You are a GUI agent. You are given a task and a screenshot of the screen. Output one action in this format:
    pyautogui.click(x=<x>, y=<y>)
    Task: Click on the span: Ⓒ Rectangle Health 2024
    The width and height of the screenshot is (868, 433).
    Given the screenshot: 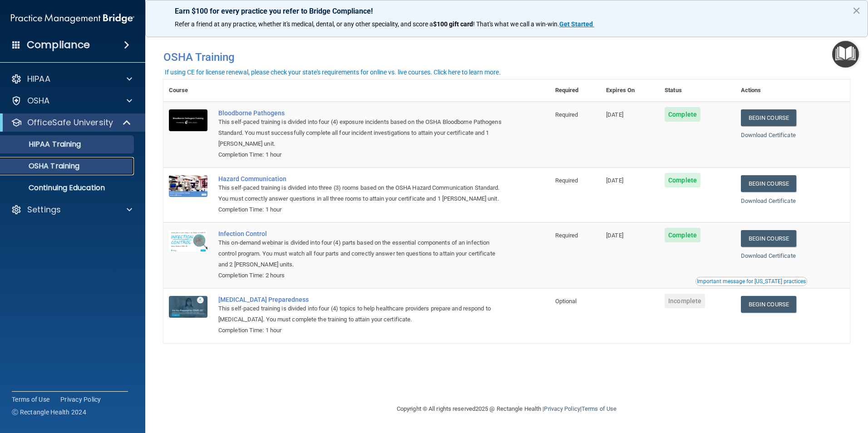 What is the action you would take?
    pyautogui.click(x=49, y=413)
    